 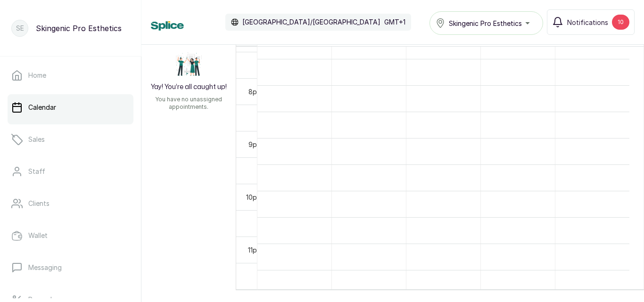 I want to click on a: Messaging, so click(x=70, y=268).